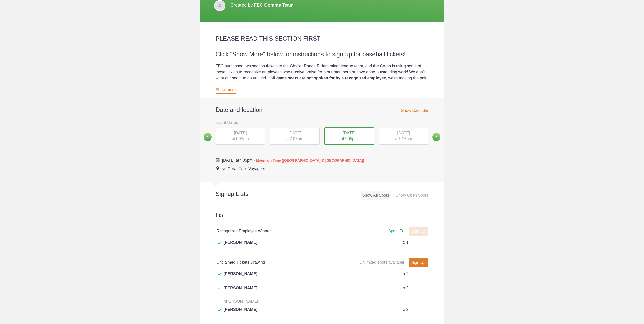 The width and height of the screenshot is (644, 324). I want to click on h2: Date and location, so click(322, 110).